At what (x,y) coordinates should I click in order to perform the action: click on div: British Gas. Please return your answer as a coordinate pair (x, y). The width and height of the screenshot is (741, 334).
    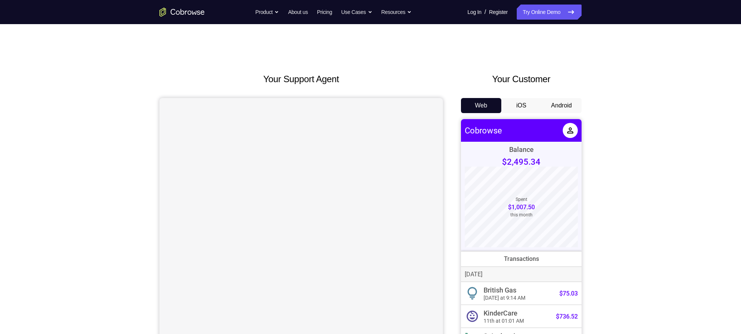
    Looking at the image, I should click on (39, 171).